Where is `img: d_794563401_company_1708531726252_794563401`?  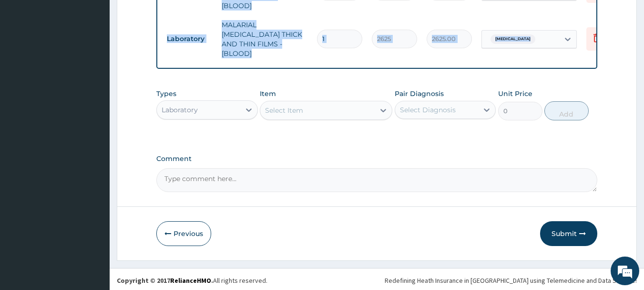
img: d_794563401_company_1708531726252_794563401 is located at coordinates (28, 59).